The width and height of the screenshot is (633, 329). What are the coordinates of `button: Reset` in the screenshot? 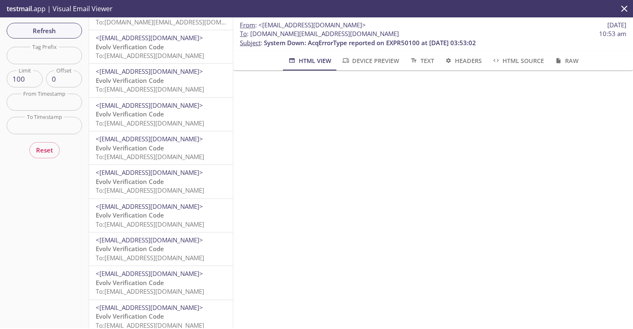 It's located at (44, 150).